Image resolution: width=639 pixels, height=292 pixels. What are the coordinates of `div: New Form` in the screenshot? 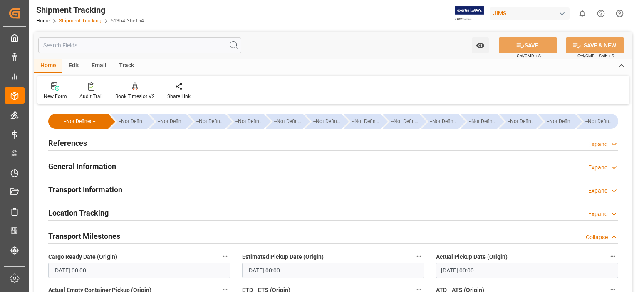 It's located at (55, 96).